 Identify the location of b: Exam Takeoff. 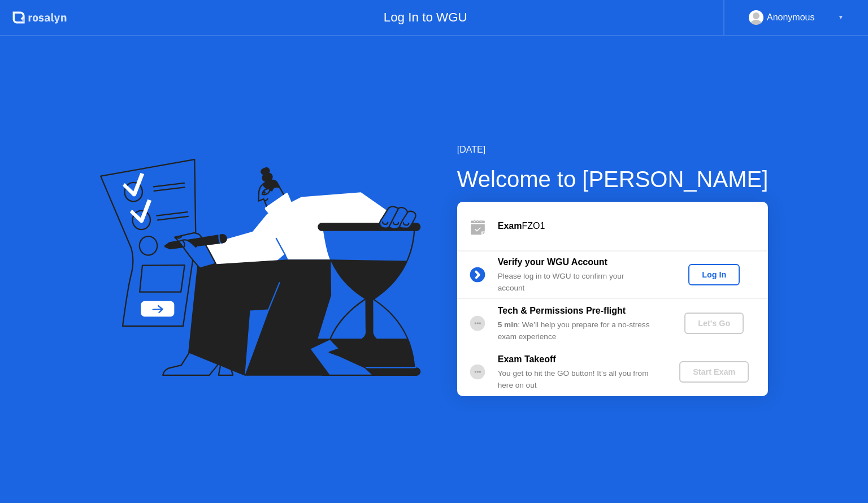
(527, 359).